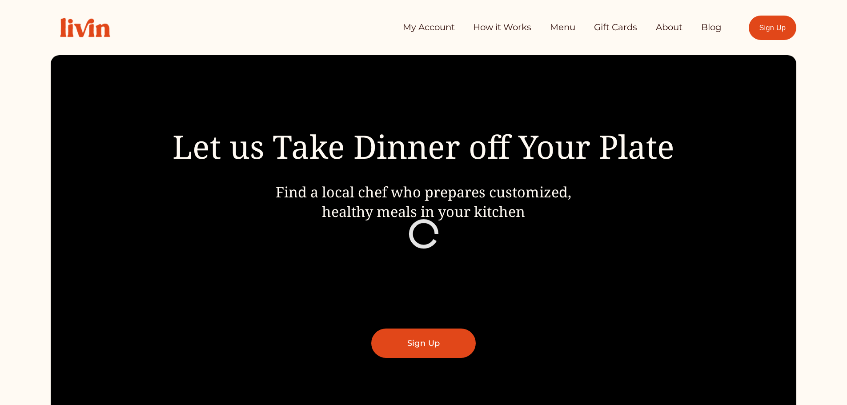 This screenshot has height=405, width=847. Describe the element at coordinates (85, 28) in the screenshot. I see `img: Livin` at that location.